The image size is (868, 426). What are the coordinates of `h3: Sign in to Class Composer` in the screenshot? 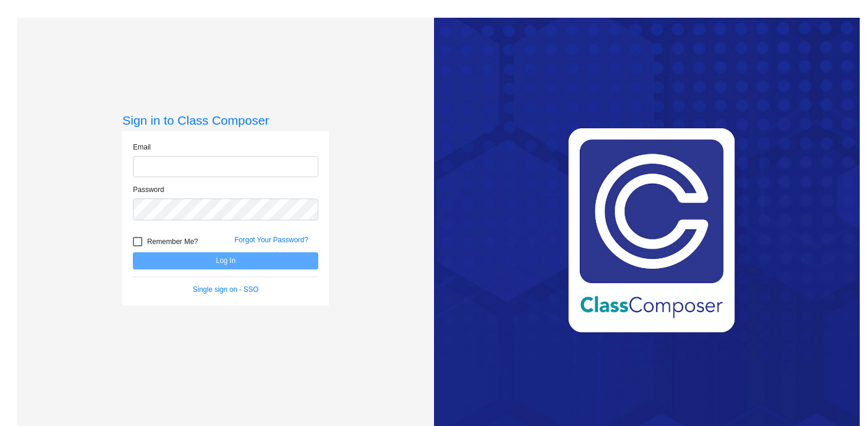 It's located at (225, 120).